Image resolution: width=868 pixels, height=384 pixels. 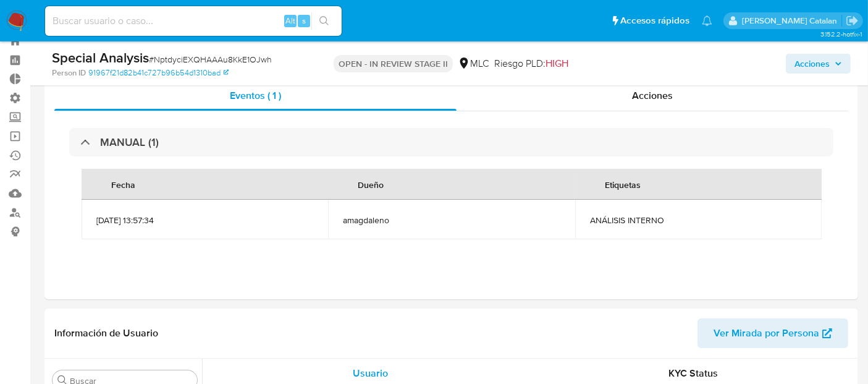 I want to click on span: Usuario, so click(x=370, y=373).